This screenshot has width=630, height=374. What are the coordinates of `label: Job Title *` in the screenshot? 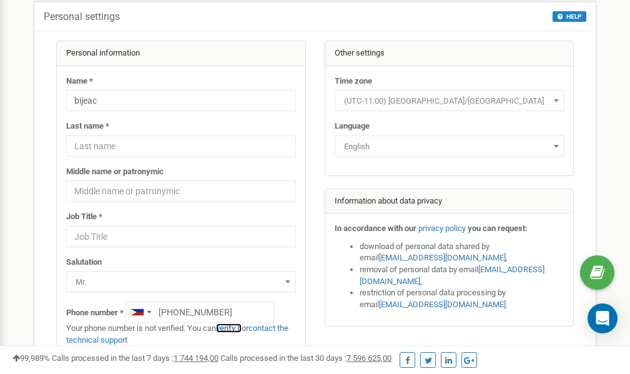 It's located at (84, 217).